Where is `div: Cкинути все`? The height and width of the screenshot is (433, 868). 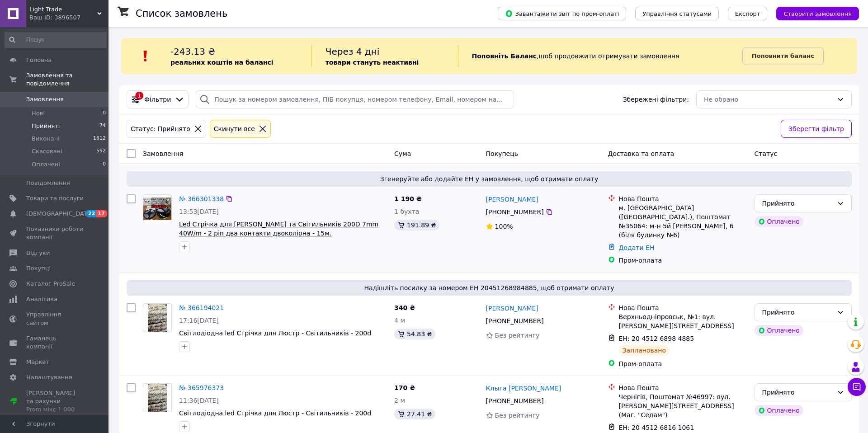 div: Cкинути все is located at coordinates (234, 129).